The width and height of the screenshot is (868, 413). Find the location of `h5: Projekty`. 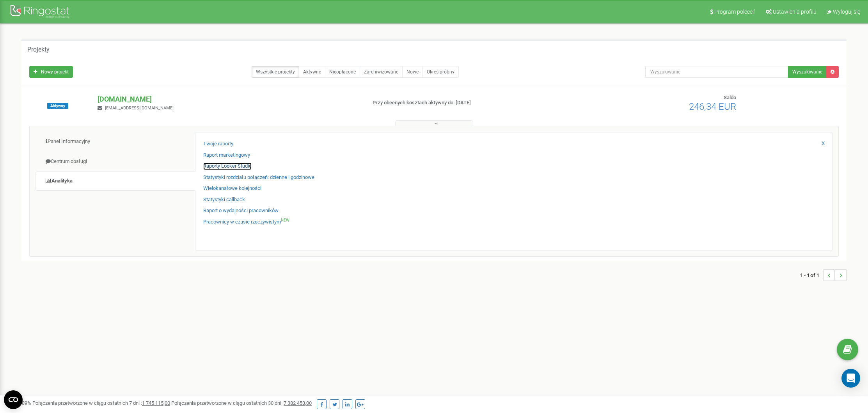

h5: Projekty is located at coordinates (38, 49).